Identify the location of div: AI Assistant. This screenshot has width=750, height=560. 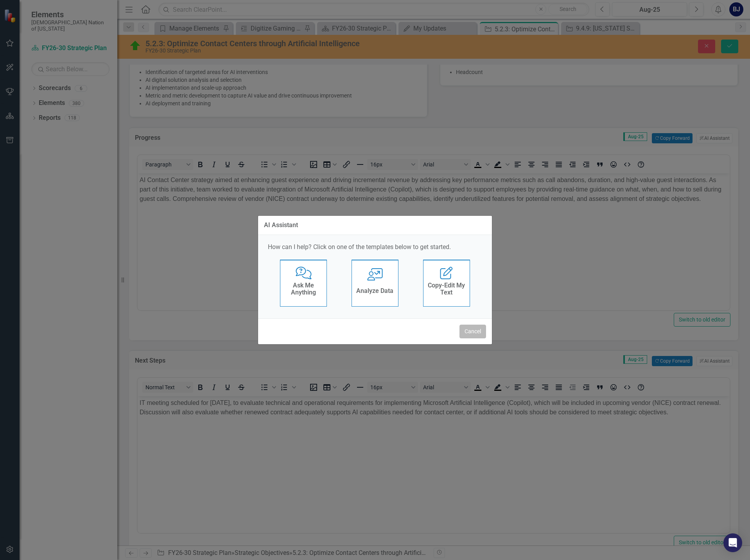
(281, 225).